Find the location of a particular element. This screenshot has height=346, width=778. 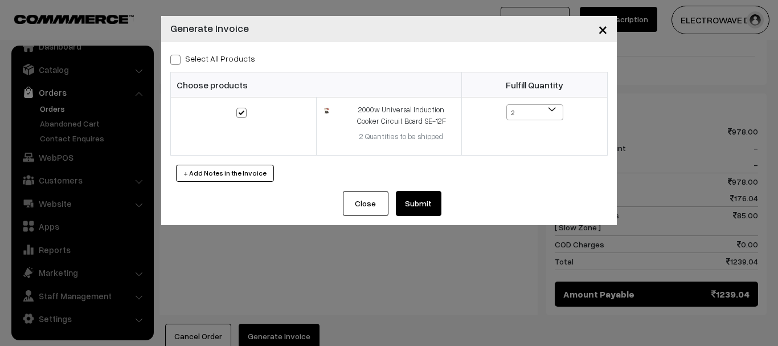

button: Submit is located at coordinates (419, 203).